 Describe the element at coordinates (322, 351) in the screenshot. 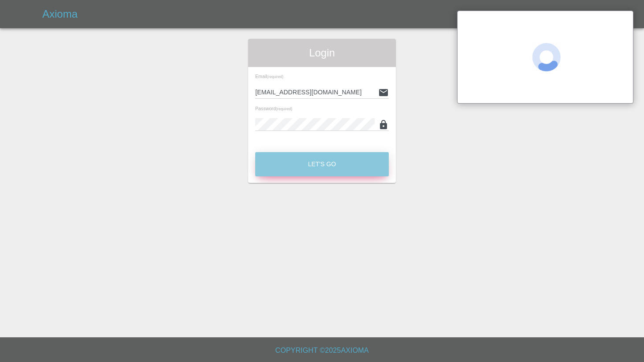

I see `h6: Copyright © 2025 Axioma` at that location.